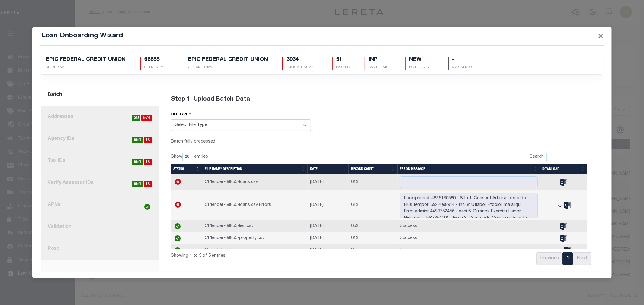  What do you see at coordinates (422, 60) in the screenshot?
I see `h5: NEW` at bounding box center [422, 60].